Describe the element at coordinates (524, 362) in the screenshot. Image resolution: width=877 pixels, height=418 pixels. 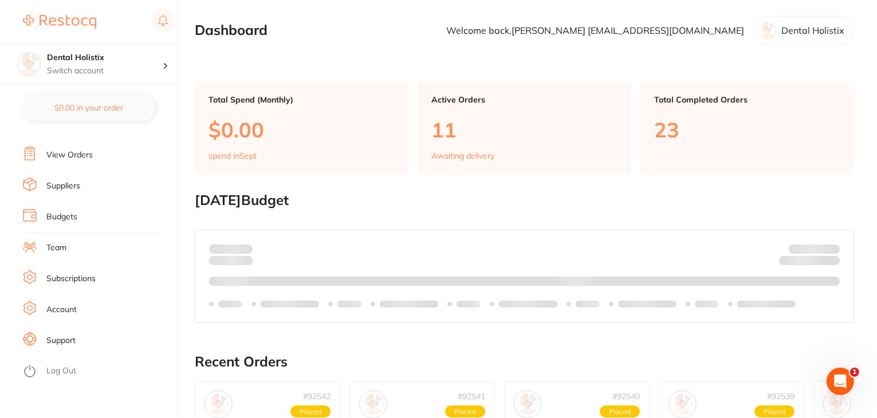
I see `h2: Recent Orders` at that location.